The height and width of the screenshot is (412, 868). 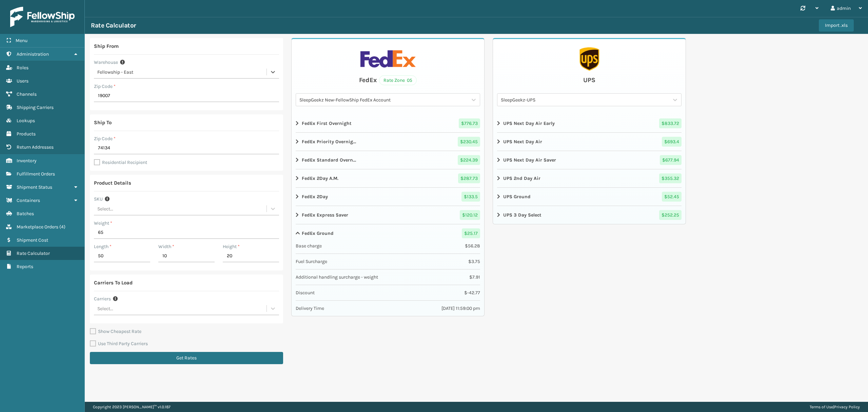 I want to click on span: Fulfillment Orders, so click(x=36, y=173).